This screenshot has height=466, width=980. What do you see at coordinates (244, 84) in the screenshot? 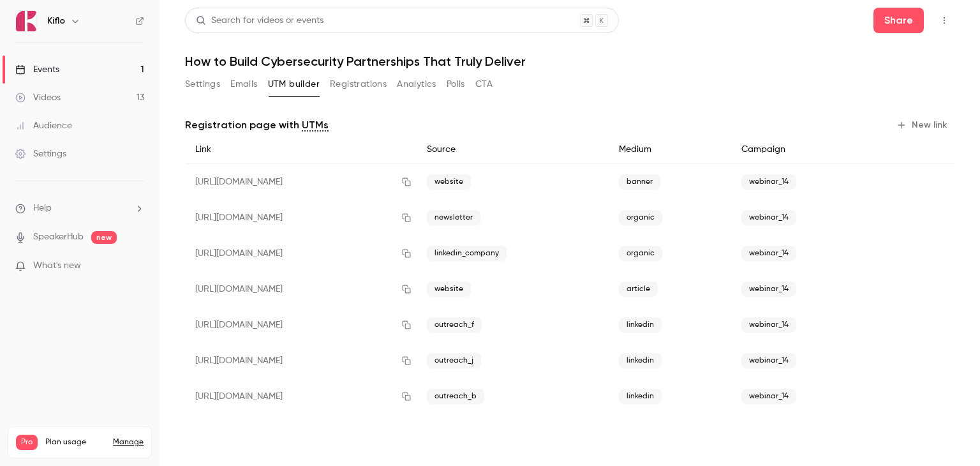
I see `button: Emails` at bounding box center [244, 84].